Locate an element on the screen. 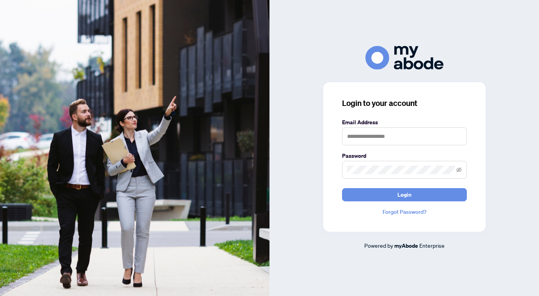 The image size is (539, 296). span: Powered by is located at coordinates (379, 246).